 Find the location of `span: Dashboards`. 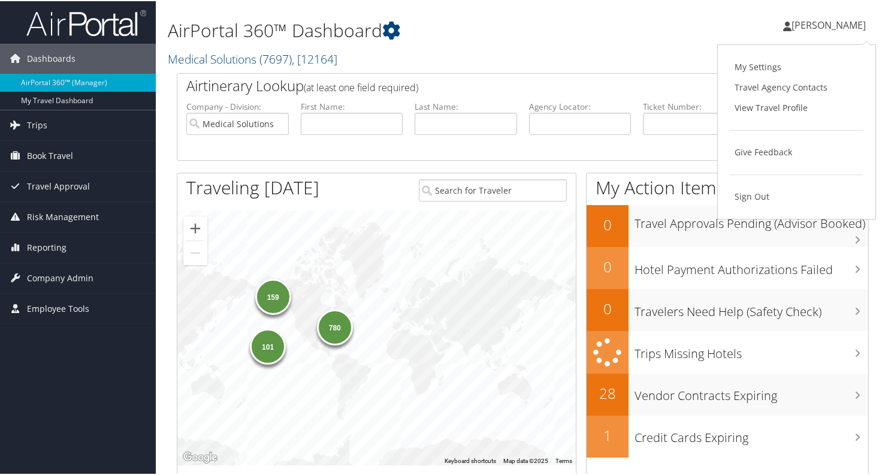

span: Dashboards is located at coordinates (51, 58).